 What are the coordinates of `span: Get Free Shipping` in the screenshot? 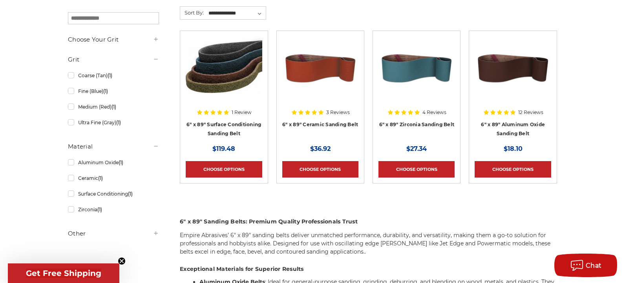 It's located at (64, 274).